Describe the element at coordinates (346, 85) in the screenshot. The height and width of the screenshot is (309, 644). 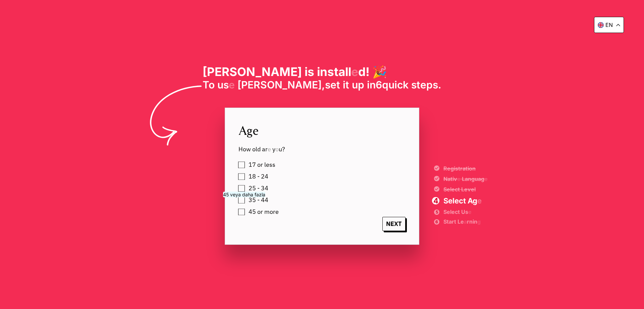
I see `readpronunciation-word: it` at that location.